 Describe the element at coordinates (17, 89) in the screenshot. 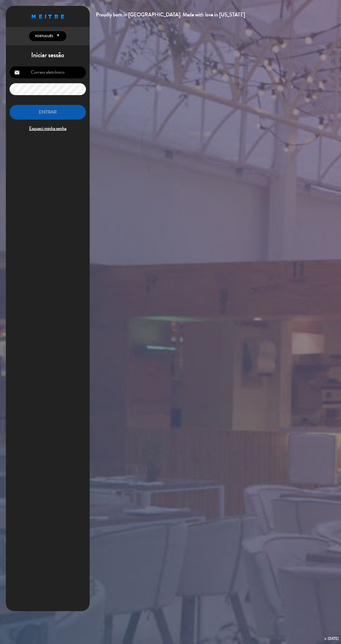

I see `i: lock` at that location.